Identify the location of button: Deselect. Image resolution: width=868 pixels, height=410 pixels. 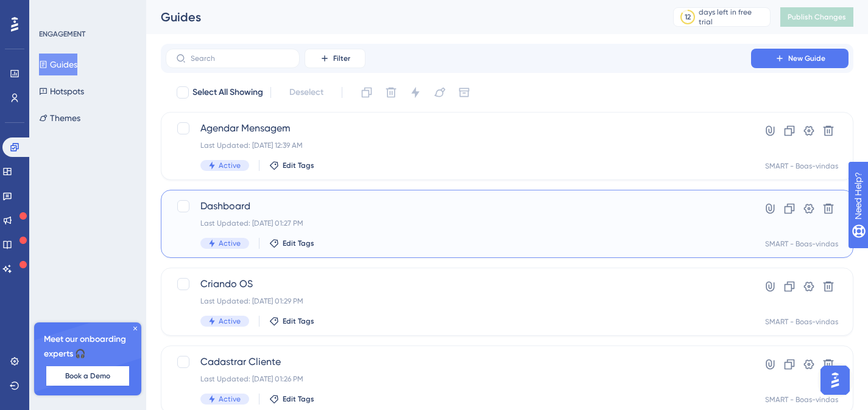
(306, 92).